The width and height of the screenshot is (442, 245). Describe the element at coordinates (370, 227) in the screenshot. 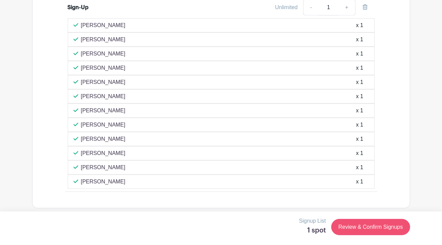

I see `a: Review & Confirm Signups` at that location.